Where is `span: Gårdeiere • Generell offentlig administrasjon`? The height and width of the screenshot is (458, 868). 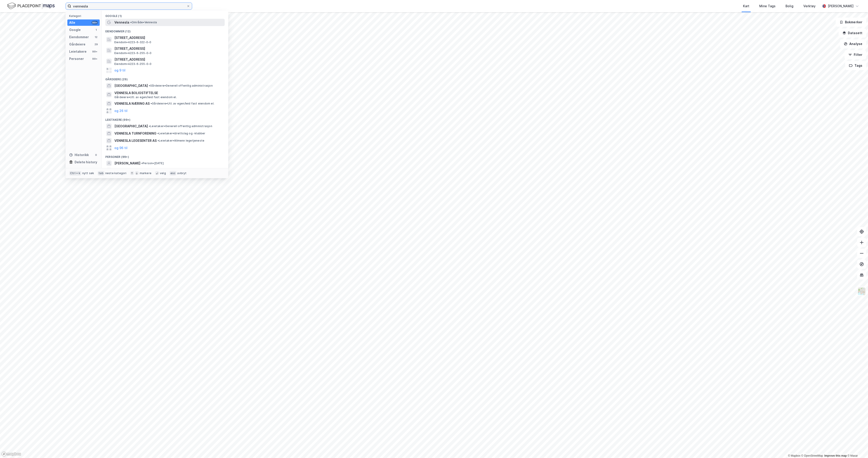
span: Gårdeiere • Generell offentlig administrasjon is located at coordinates (181, 86).